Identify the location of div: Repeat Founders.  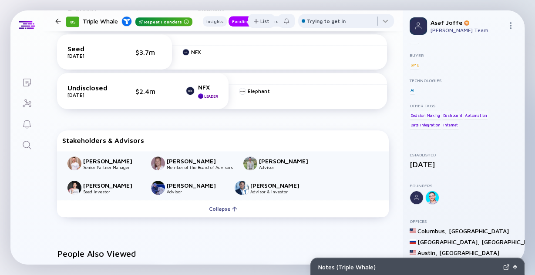
(164, 22).